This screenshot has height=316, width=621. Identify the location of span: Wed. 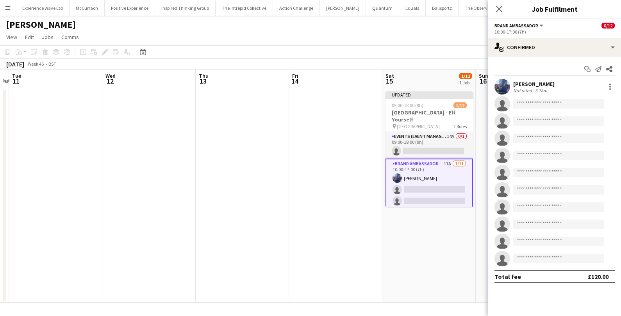
(110, 76).